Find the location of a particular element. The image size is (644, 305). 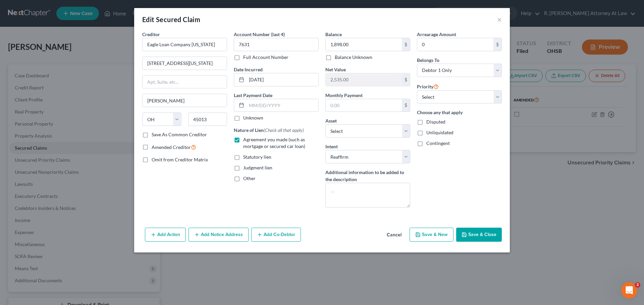

span: Disputed is located at coordinates (436, 122).